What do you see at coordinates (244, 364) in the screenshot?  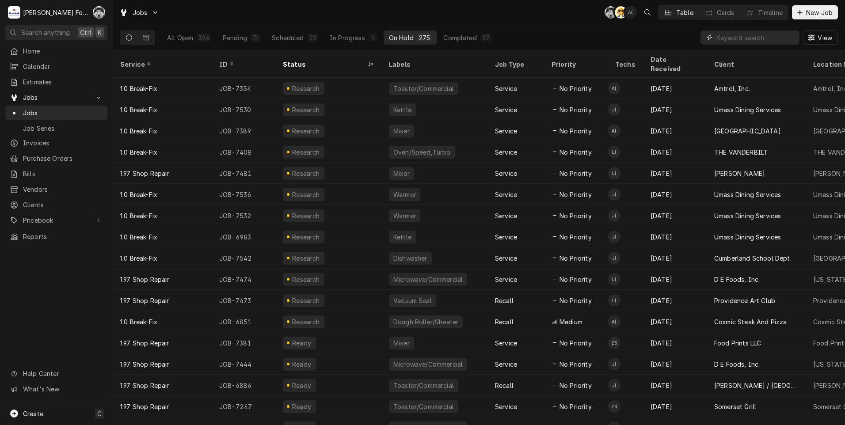 I see `div: JOB-7444` at bounding box center [244, 364].